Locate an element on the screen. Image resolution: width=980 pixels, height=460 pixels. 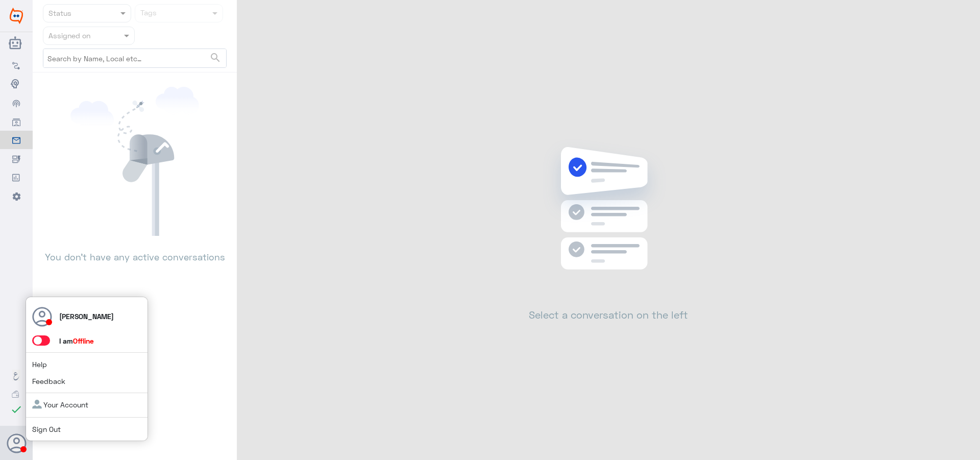
h2: Select a conversation on the left is located at coordinates (609, 314).